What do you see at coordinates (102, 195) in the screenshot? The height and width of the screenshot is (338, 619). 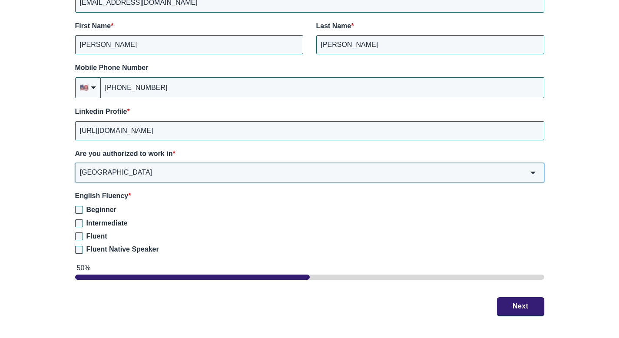 I see `span: English Fluency` at bounding box center [102, 195].